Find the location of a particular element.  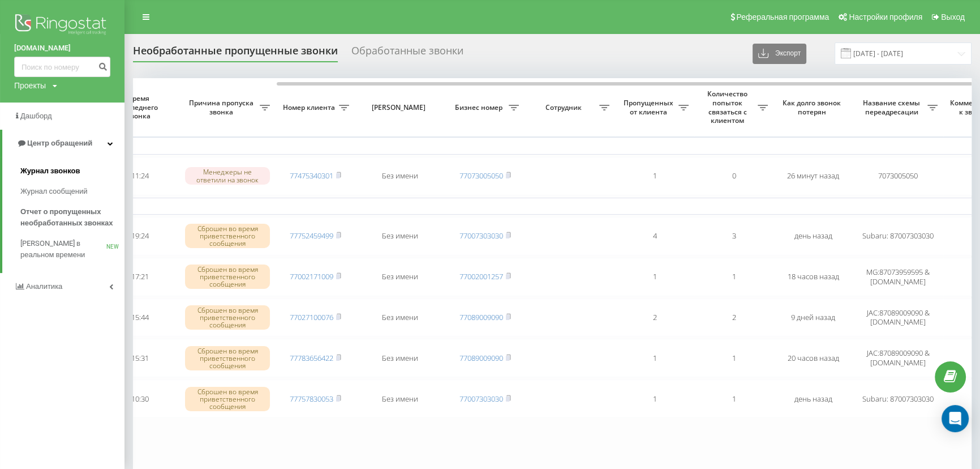

input: Поиск по номеру is located at coordinates (63, 67).